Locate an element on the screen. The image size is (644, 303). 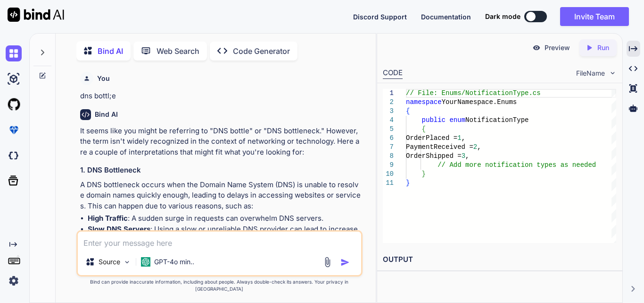
span: OrderPlaced = is located at coordinates (432, 138).